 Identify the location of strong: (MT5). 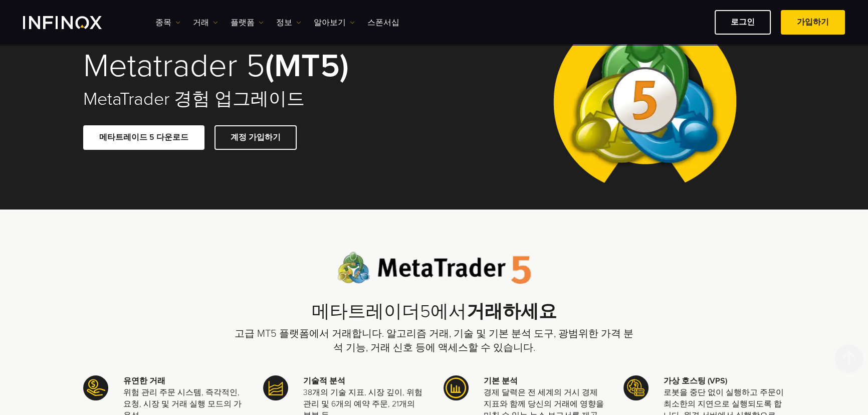
(307, 66).